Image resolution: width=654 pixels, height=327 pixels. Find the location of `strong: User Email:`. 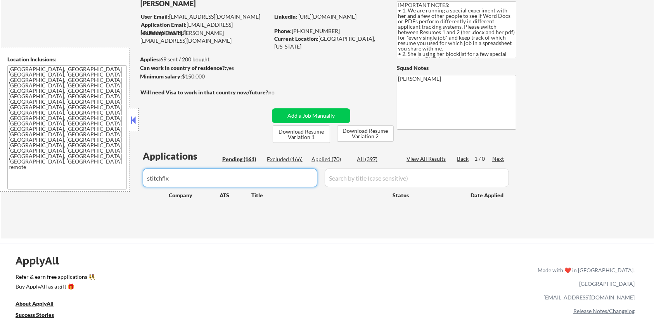

strong: User Email: is located at coordinates (155, 16).